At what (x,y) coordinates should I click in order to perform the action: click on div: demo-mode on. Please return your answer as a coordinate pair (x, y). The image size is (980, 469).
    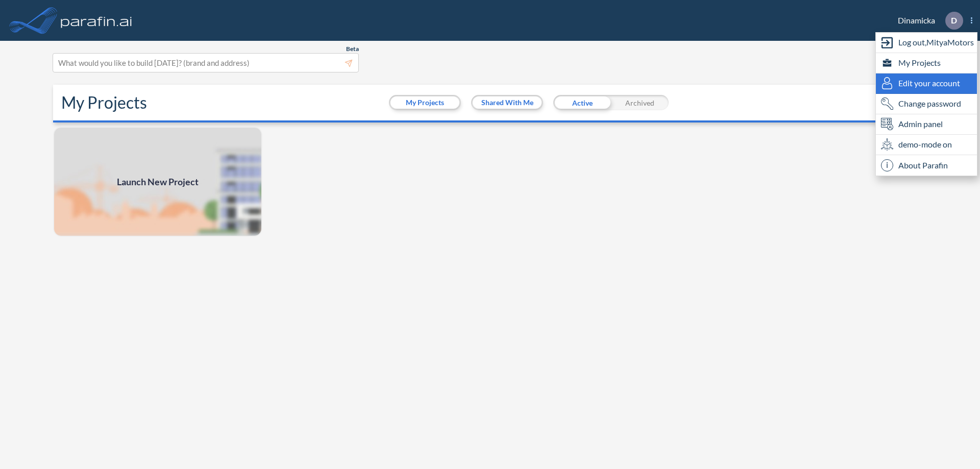
    Looking at the image, I should click on (927, 145).